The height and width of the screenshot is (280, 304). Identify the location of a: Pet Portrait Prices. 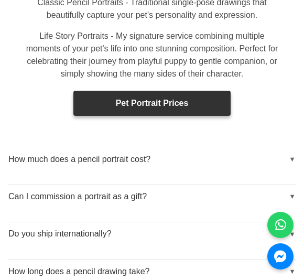
(152, 103).